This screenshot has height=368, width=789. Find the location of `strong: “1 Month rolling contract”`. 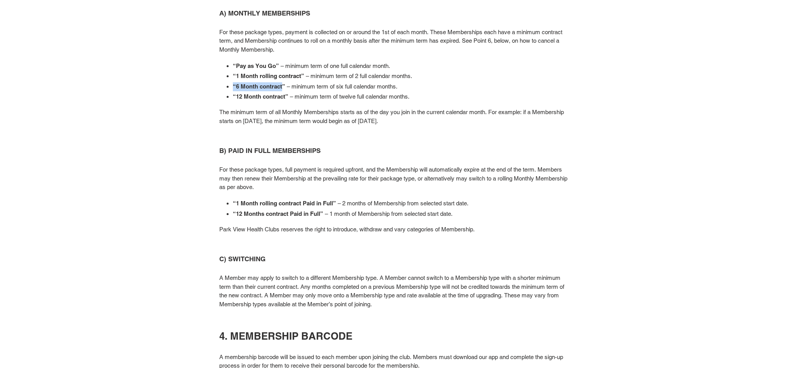

strong: “1 Month rolling contract” is located at coordinates (268, 76).